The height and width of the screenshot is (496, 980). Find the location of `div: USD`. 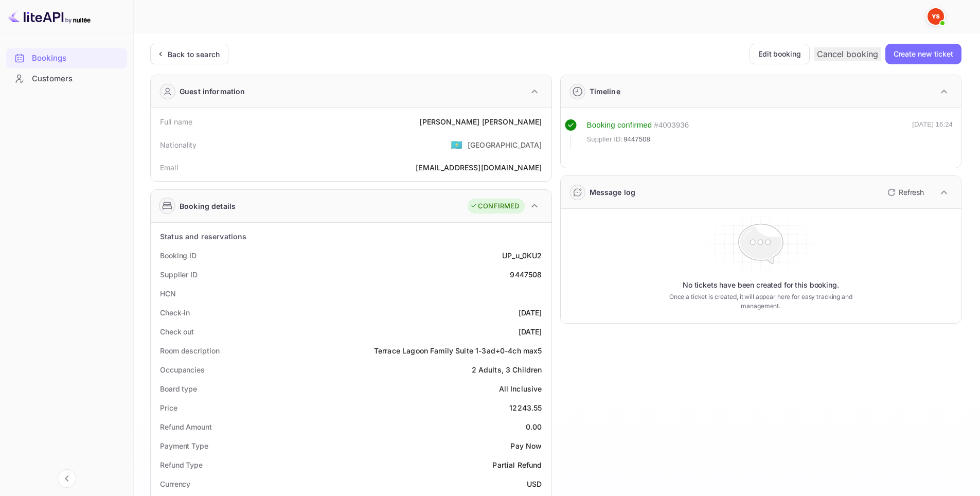

div: USD is located at coordinates (534, 484).